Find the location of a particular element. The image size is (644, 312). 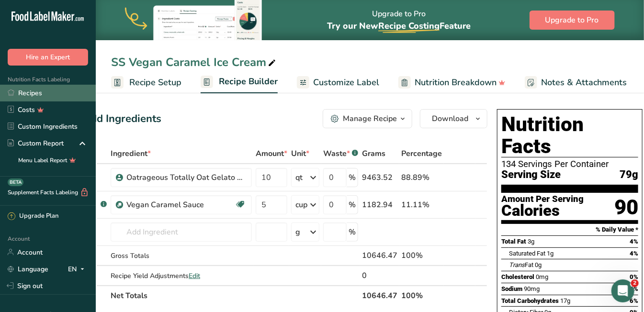

button: Upgrade to Pro is located at coordinates (572, 20).